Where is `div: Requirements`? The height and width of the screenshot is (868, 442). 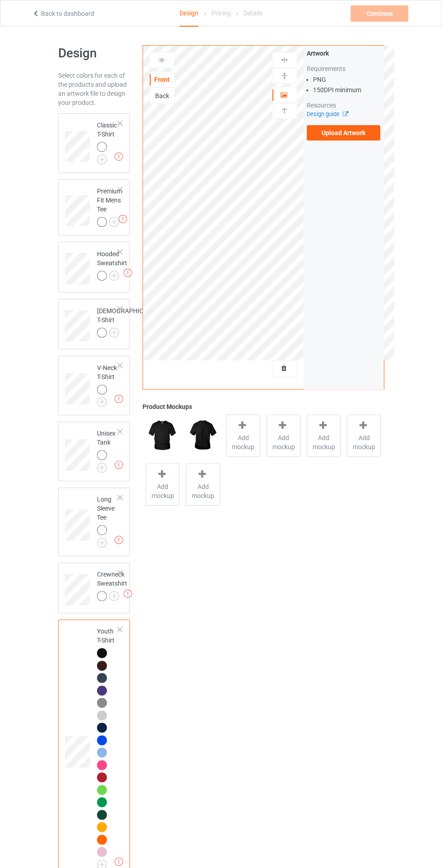 div: Requirements is located at coordinates (344, 69).